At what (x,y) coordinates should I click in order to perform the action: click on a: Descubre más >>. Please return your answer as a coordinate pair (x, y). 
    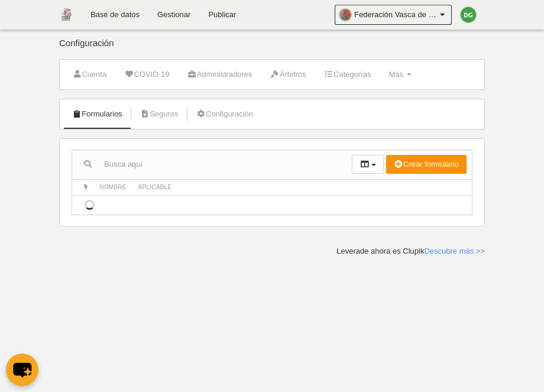
    Looking at the image, I should click on (454, 250).